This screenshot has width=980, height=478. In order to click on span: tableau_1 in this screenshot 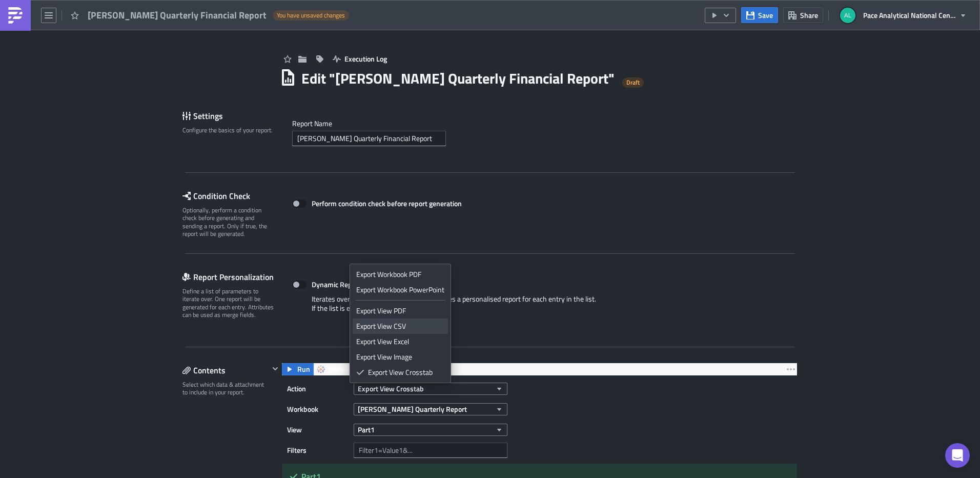, I will do `click(344, 369)`.